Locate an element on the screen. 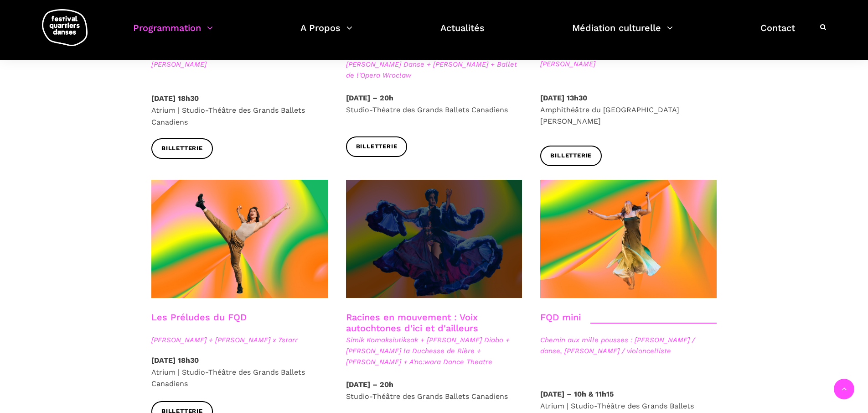  a: A Propos is located at coordinates (327, 33).